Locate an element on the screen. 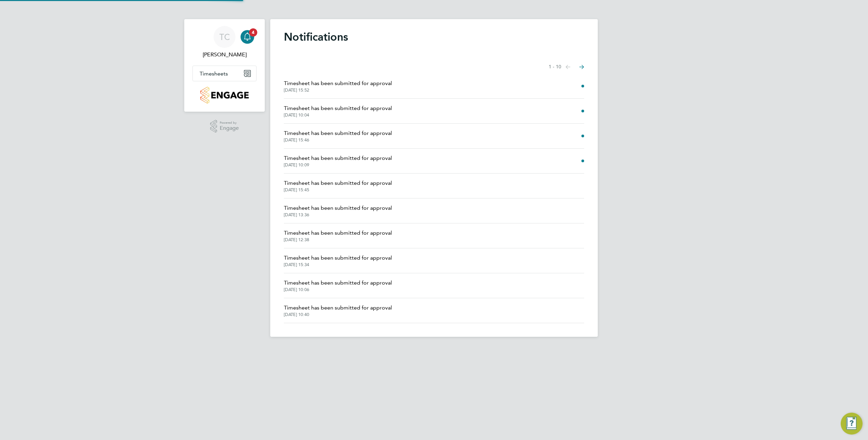  span: TC is located at coordinates (224, 37).